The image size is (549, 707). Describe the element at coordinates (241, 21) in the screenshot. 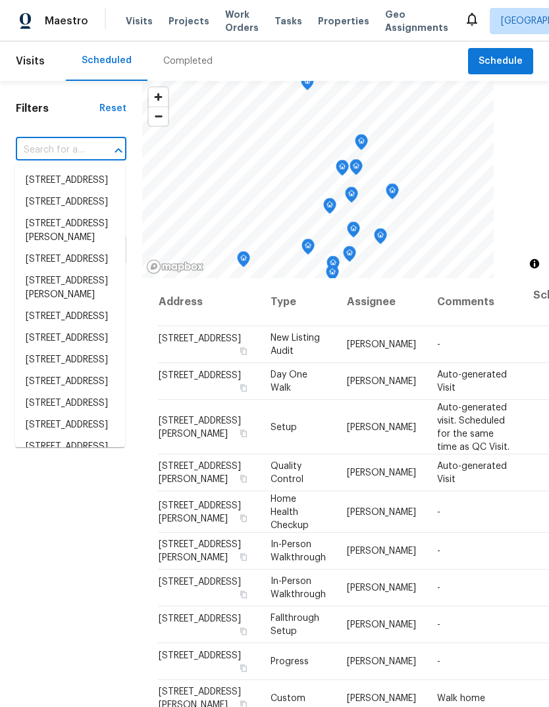

I see `span: Work Orders` at that location.